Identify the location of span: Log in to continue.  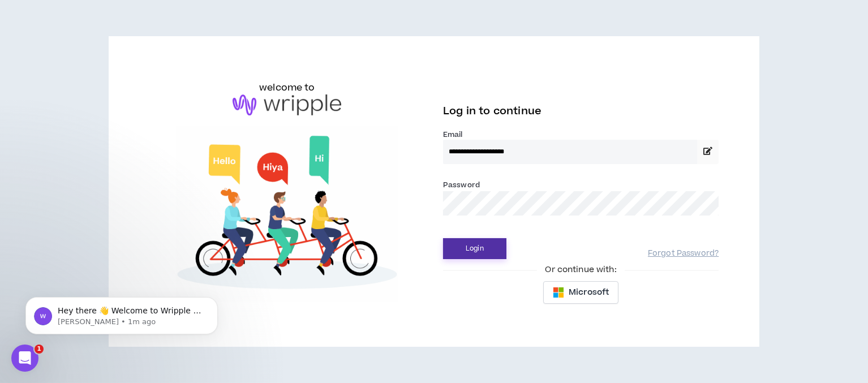
(492, 111).